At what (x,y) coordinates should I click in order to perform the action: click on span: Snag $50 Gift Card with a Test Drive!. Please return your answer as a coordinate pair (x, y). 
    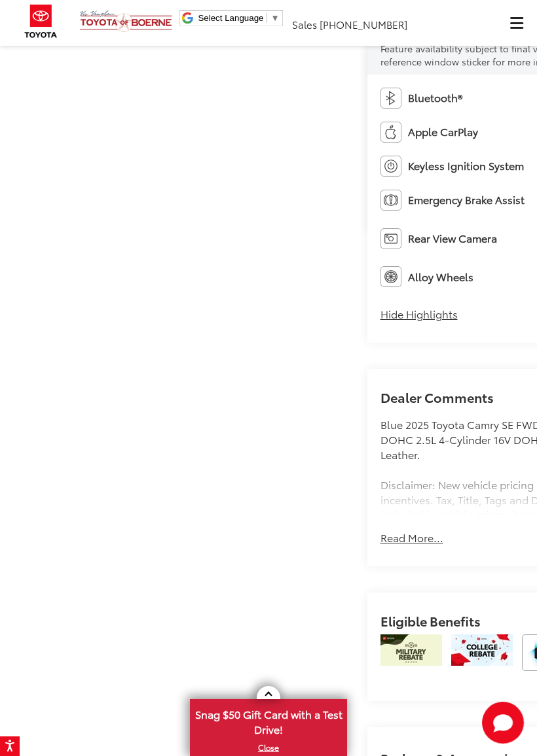
    Looking at the image, I should click on (268, 720).